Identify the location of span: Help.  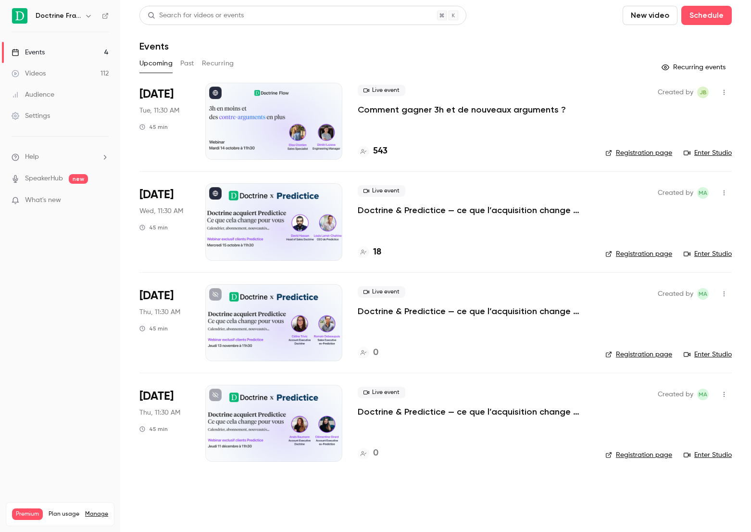
(32, 157).